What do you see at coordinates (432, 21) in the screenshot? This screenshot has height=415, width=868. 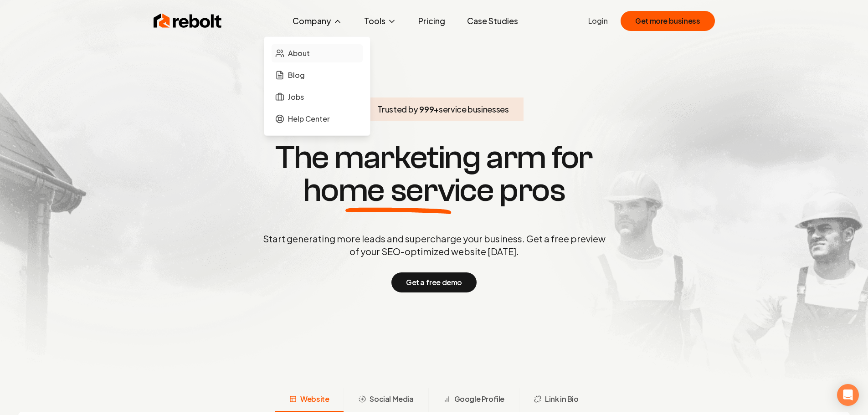 I see `a: Pricing` at bounding box center [432, 21].